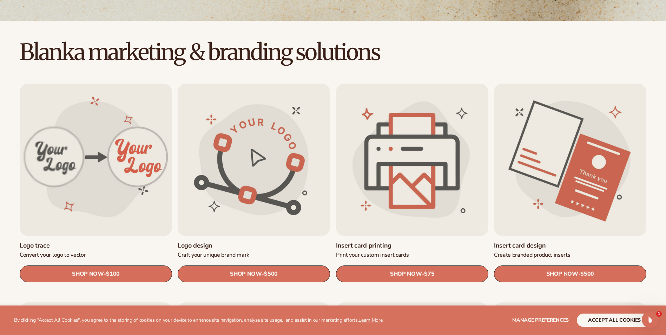 The width and height of the screenshot is (666, 335). I want to click on a: Insert card printing, so click(412, 245).